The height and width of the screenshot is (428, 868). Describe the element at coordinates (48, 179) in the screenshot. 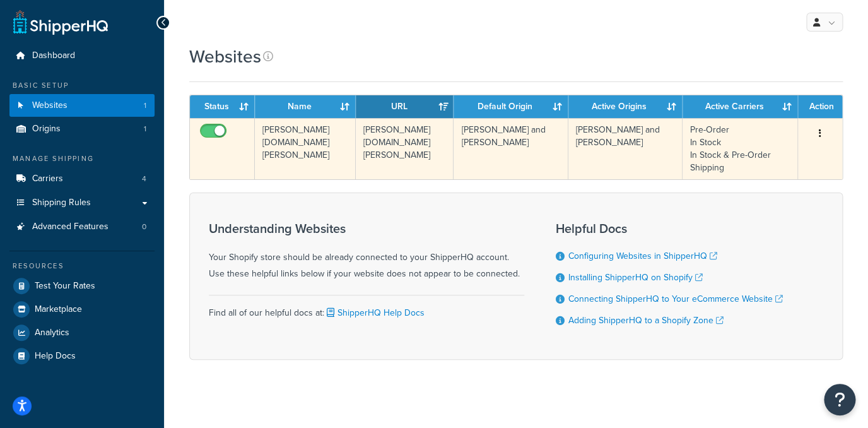

I see `span: Carriers` at that location.